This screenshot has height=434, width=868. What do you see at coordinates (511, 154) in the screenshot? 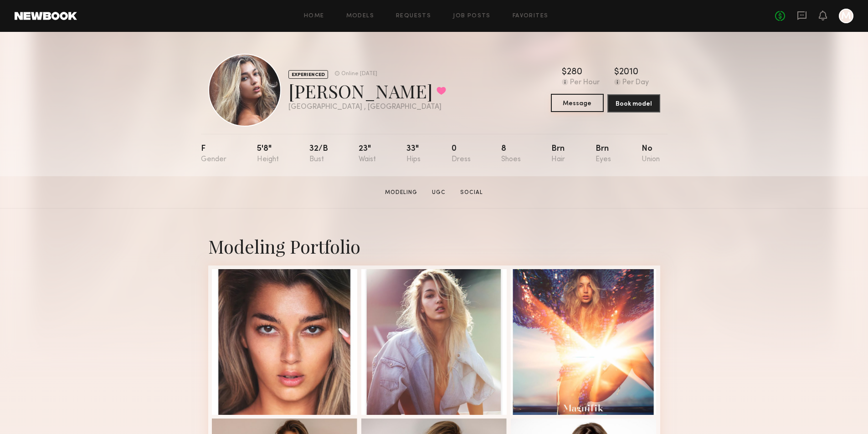
I see `div: 8` at bounding box center [511, 154].